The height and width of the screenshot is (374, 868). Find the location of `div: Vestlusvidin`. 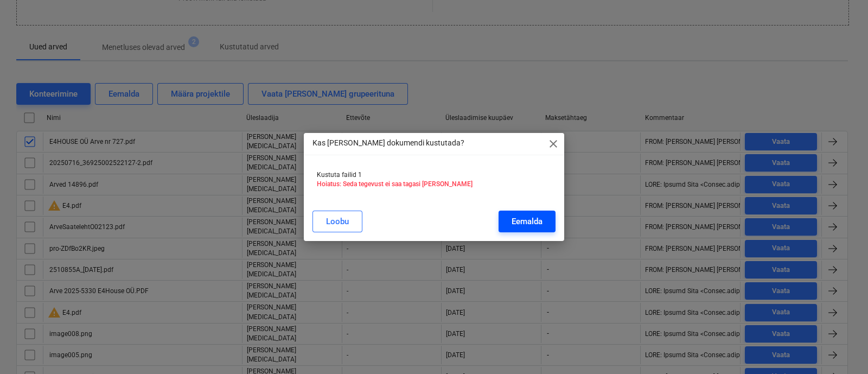

div: Vestlusvidin is located at coordinates (841, 348).